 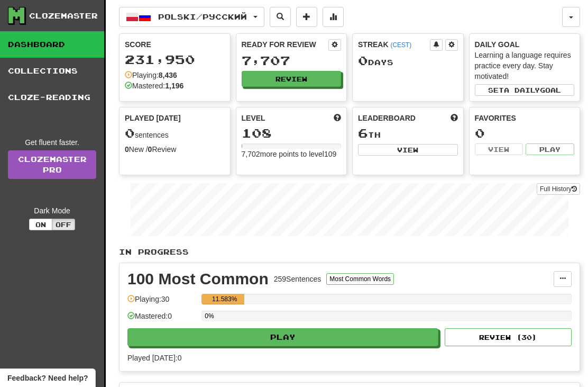 I want to click on p: In Progress, so click(x=350, y=252).